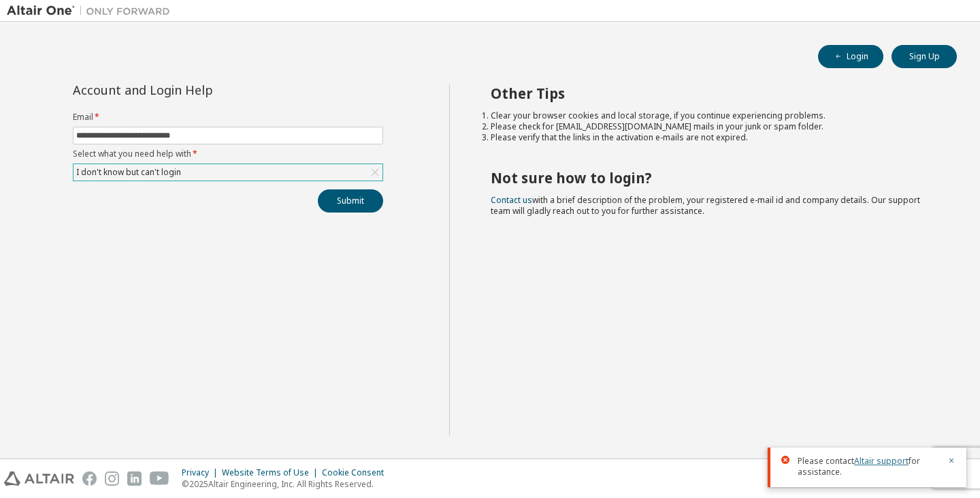 This screenshot has width=980, height=498. What do you see at coordinates (89, 478) in the screenshot?
I see `img: facebook.svg` at bounding box center [89, 478].